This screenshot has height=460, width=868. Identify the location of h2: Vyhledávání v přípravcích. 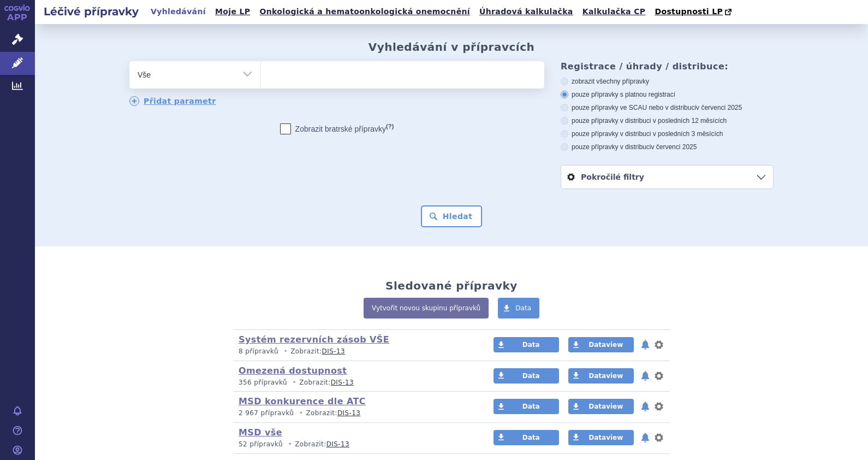
(451, 47).